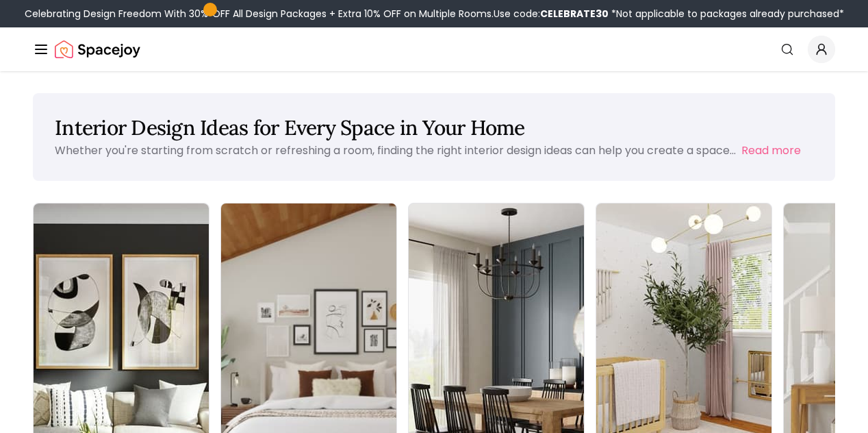  What do you see at coordinates (434, 49) in the screenshot?
I see `nav: Global` at bounding box center [434, 49].